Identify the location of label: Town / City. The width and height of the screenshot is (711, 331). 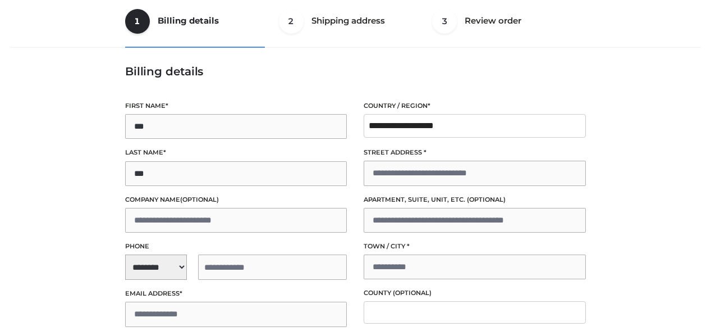
(475, 246).